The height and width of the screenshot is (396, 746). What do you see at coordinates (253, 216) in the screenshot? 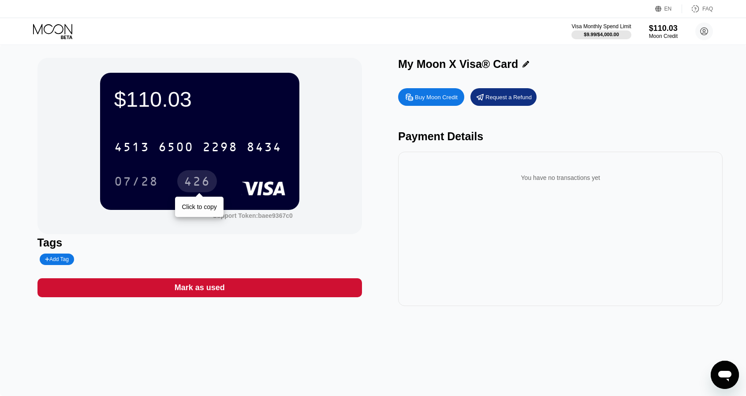
I see `div: Support Token:baee9367c0` at bounding box center [253, 216].